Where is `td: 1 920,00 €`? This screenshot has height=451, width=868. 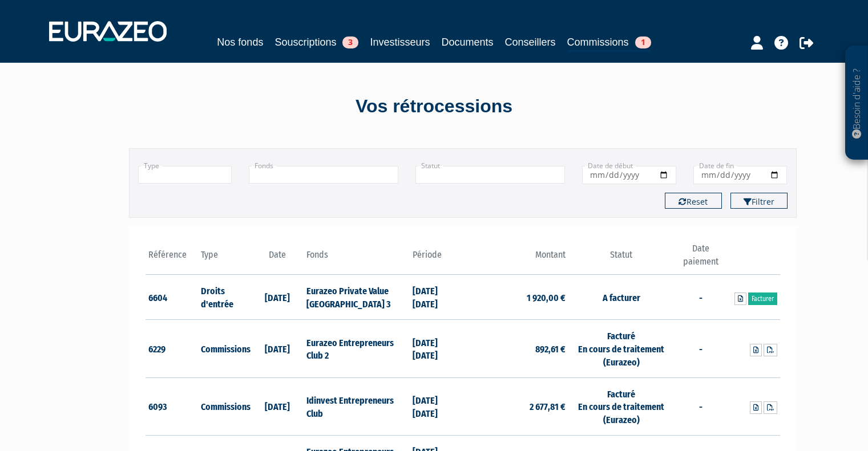
td: 1 920,00 € is located at coordinates (515, 297).